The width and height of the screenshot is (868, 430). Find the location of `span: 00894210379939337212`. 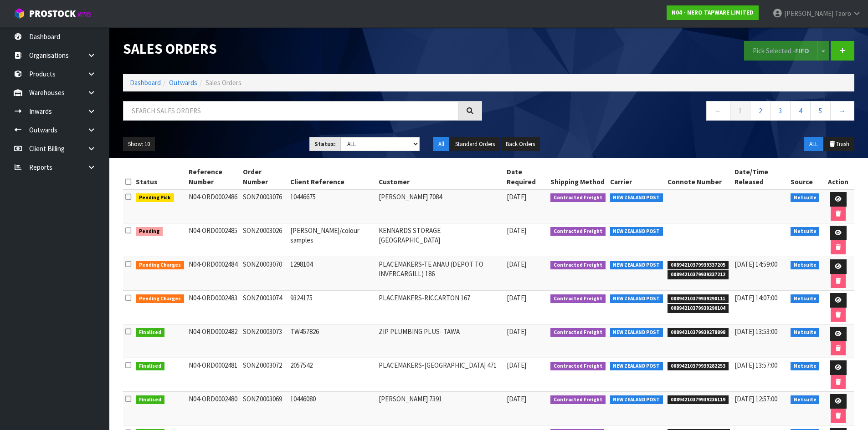

span: 00894210379939337212 is located at coordinates (698, 275).